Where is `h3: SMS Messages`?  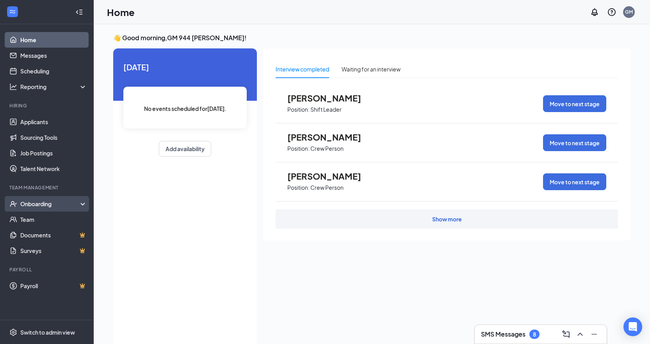 h3: SMS Messages is located at coordinates (503, 334).